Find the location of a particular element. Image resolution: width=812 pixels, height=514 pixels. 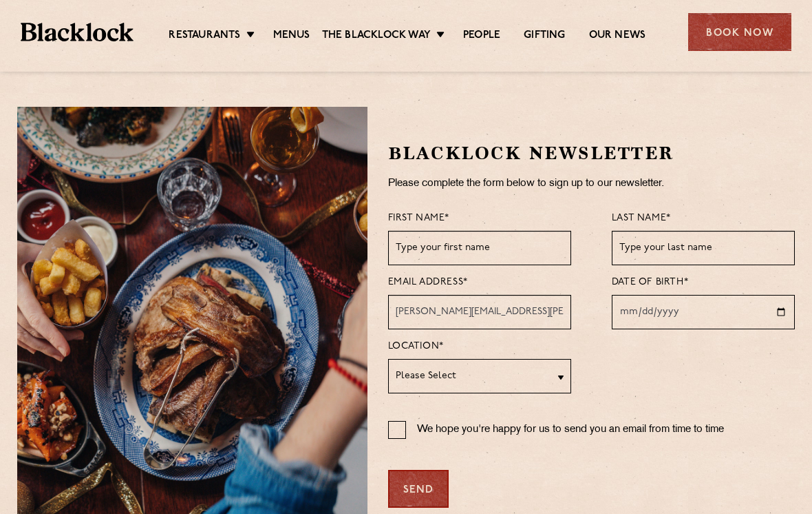

a: Our News is located at coordinates (618, 36).